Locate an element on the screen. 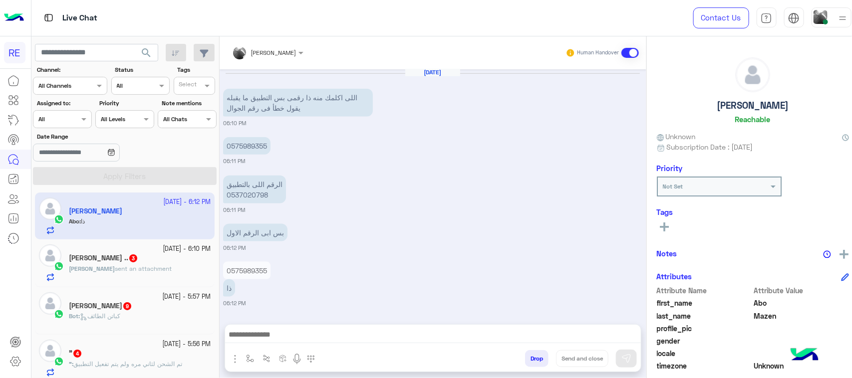 The width and height of the screenshot is (852, 378). img: profile is located at coordinates (842, 18).